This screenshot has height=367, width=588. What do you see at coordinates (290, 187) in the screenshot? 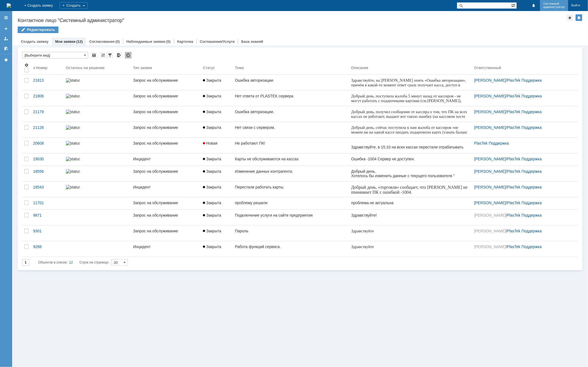
I see `div: Перестали работать карты.` at bounding box center [290, 187].